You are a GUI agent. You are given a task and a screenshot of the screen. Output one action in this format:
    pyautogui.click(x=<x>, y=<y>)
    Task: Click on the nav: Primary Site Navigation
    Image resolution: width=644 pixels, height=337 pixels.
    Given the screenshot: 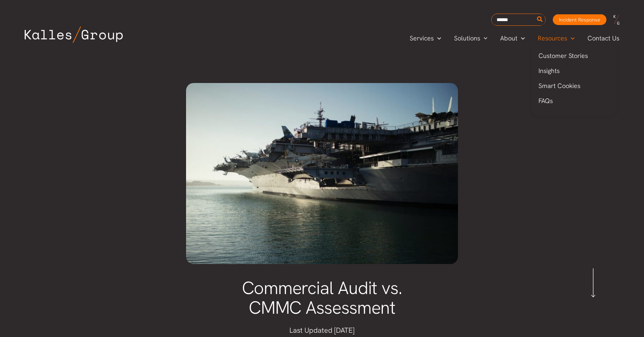 What is the action you would take?
    pyautogui.click(x=515, y=38)
    